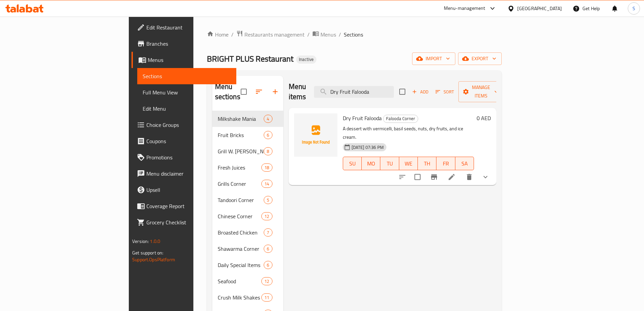 The height and width of the screenshot is (311, 644). Describe the element at coordinates (241, 135) in the screenshot. I see `span: Fruit Bricks` at that location.